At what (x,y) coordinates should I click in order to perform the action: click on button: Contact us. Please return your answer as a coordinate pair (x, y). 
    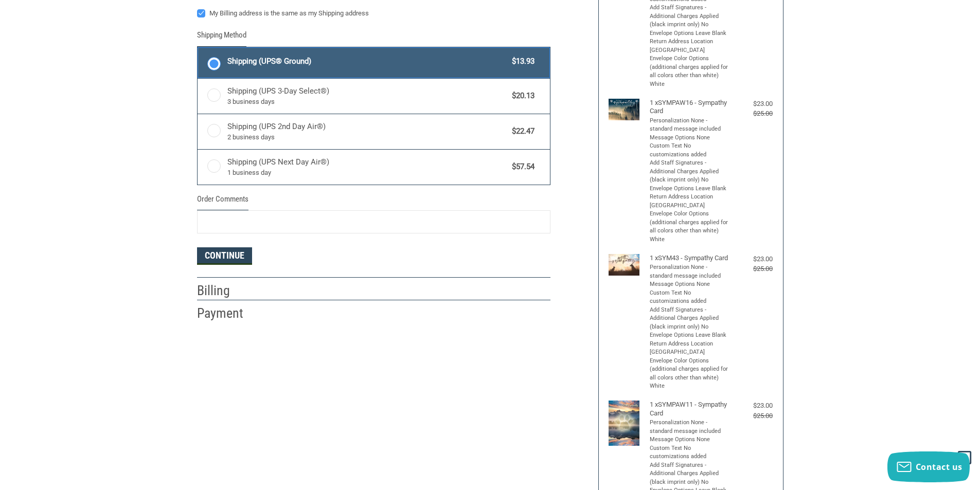
    Looking at the image, I should click on (928, 466).